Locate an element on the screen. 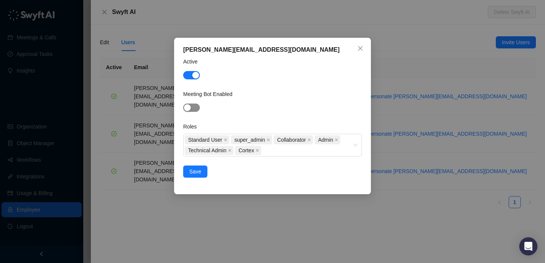 The width and height of the screenshot is (545, 263). button: Close is located at coordinates (360, 48).